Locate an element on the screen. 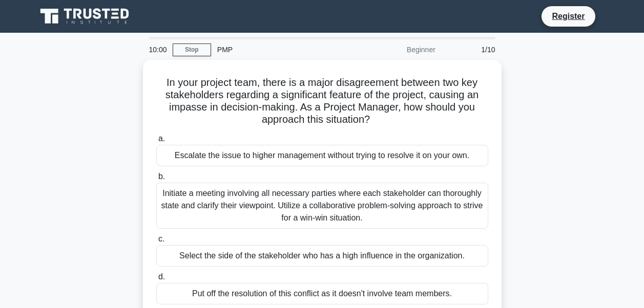 The image size is (644, 308). span: a. is located at coordinates (161, 138).